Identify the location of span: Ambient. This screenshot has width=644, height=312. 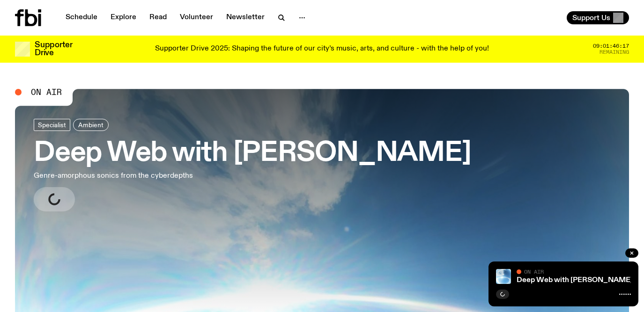
(91, 124).